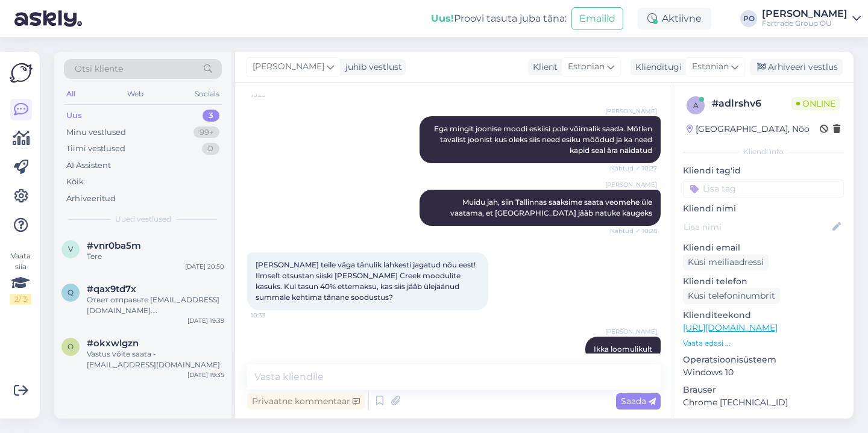 The image size is (868, 433). I want to click on span: Ega mingit joonise moodi eskiisi pole võimalik saada. Mõtlen tavalist joonist kus oleks siis need..., so click(543, 139).